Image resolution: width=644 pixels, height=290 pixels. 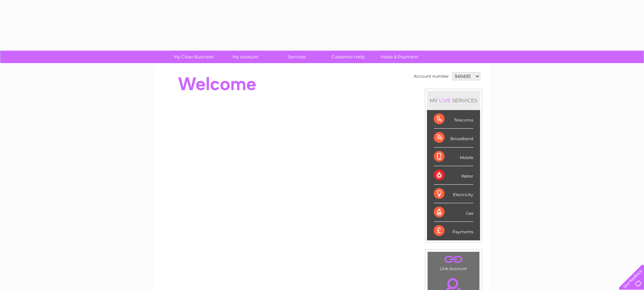 I want to click on div: Broadband, so click(x=454, y=138).